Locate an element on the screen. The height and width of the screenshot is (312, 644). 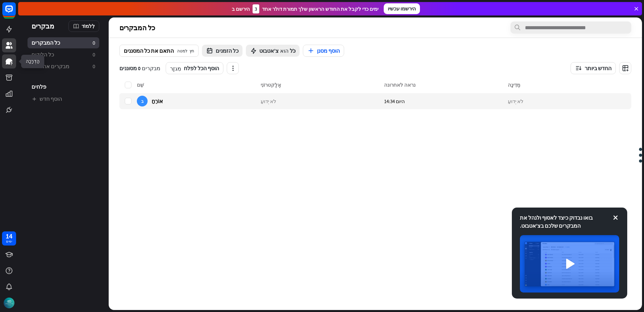
font: בואו נבדוק כיצד לאסוף ולנהל את המבקרים שלכם בצ'אטבוט. is located at coordinates (556, 222).